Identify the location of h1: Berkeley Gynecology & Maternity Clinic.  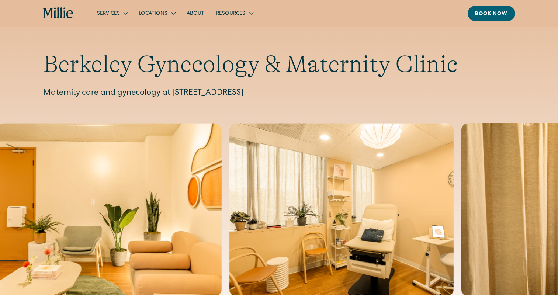
(279, 64).